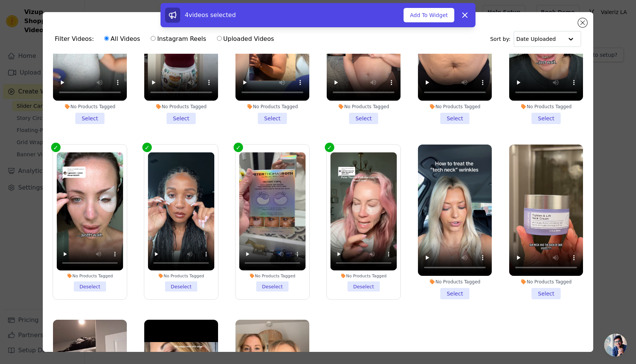 This screenshot has width=636, height=364. Describe the element at coordinates (536, 39) in the screenshot. I see `div: Sort by:` at that location.